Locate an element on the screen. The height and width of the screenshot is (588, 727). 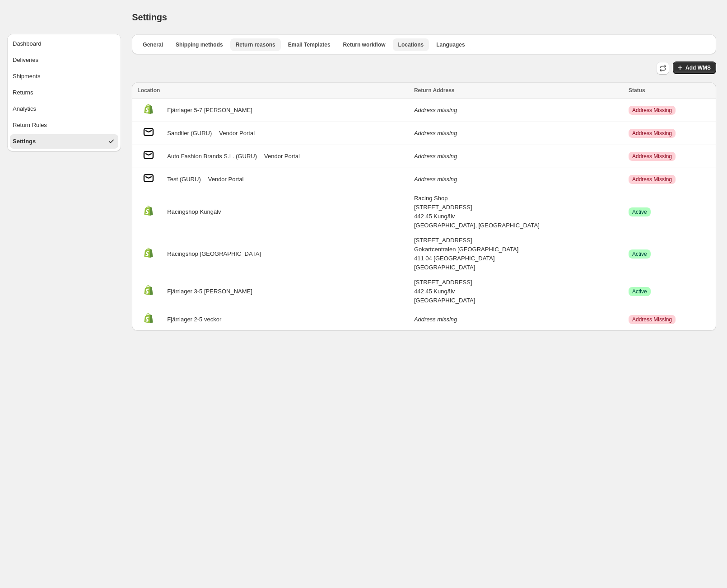
button: Shipments is located at coordinates (64, 76).